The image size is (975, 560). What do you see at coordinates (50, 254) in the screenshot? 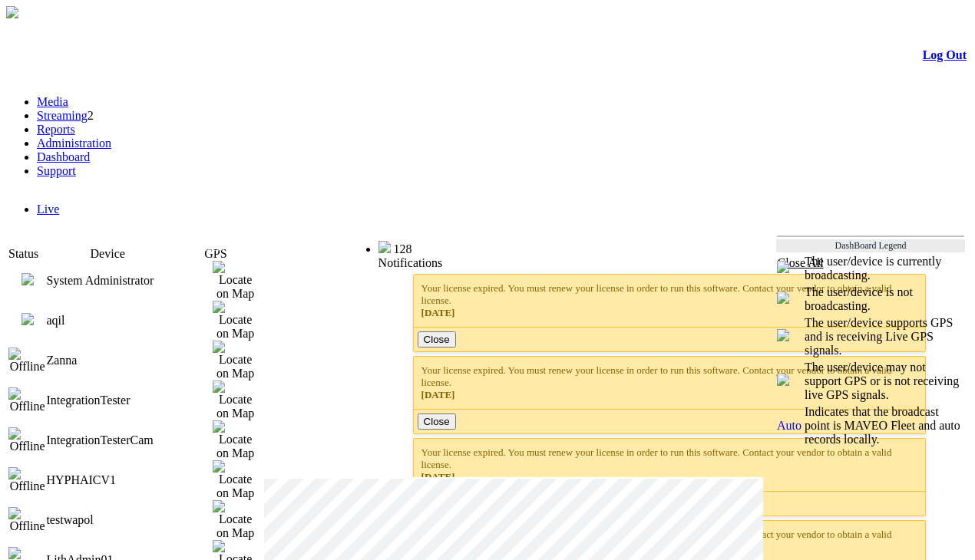
I see `td: Status` at bounding box center [50, 254].